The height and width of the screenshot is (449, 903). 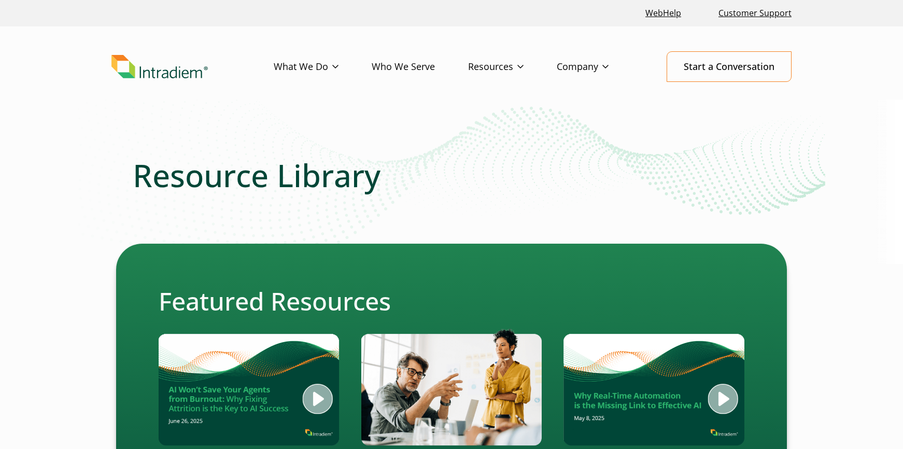 I want to click on h1: Resource Library, so click(x=451, y=175).